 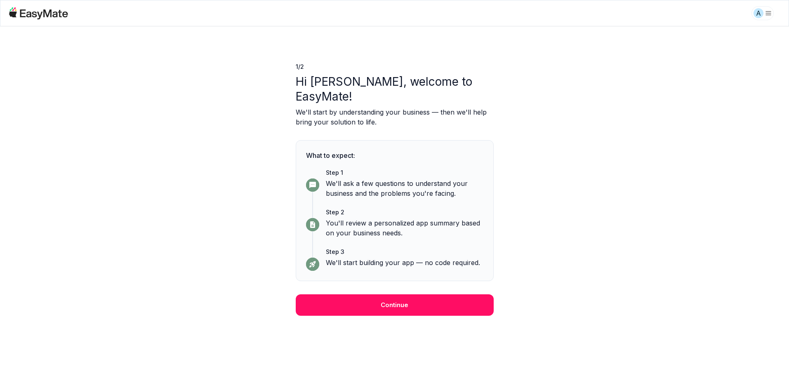 I want to click on p: You'll review a personalized app summary based on your business needs., so click(x=405, y=228).